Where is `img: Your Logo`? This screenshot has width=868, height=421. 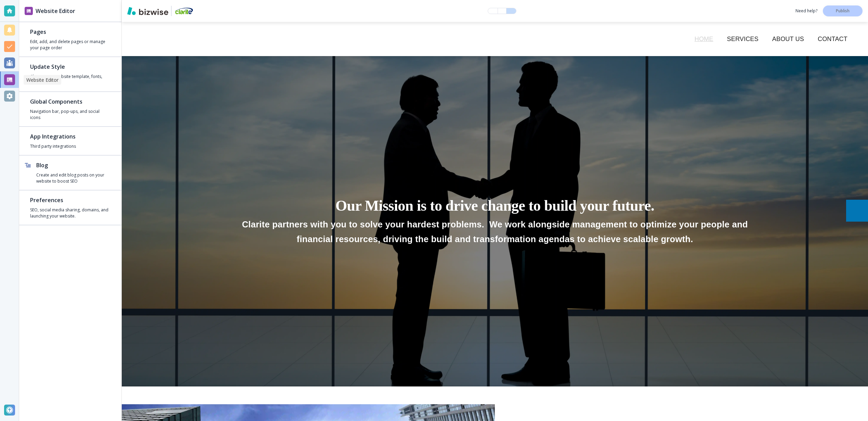 img: Your Logo is located at coordinates (184, 11).